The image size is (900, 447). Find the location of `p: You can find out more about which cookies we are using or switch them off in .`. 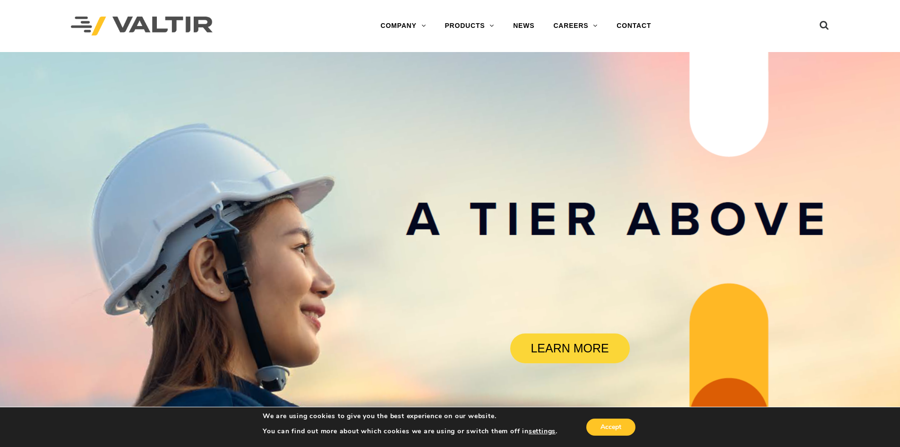

p: You can find out more about which cookies we are using or switch them off in . is located at coordinates (410, 431).